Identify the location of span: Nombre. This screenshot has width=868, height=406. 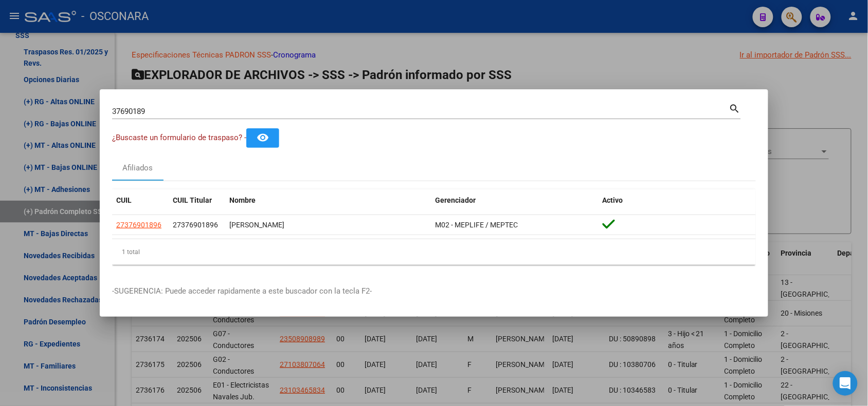
(242, 200).